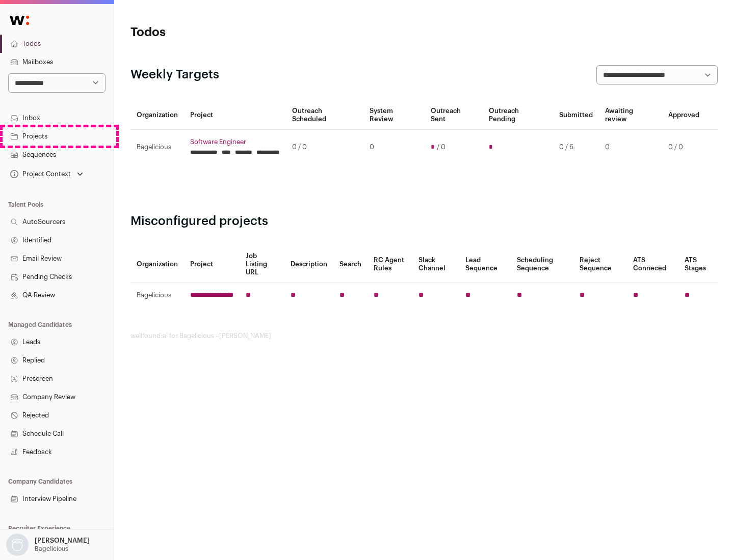 The image size is (734, 560). What do you see at coordinates (576, 147) in the screenshot?
I see `td: 0 / 6` at bounding box center [576, 147].